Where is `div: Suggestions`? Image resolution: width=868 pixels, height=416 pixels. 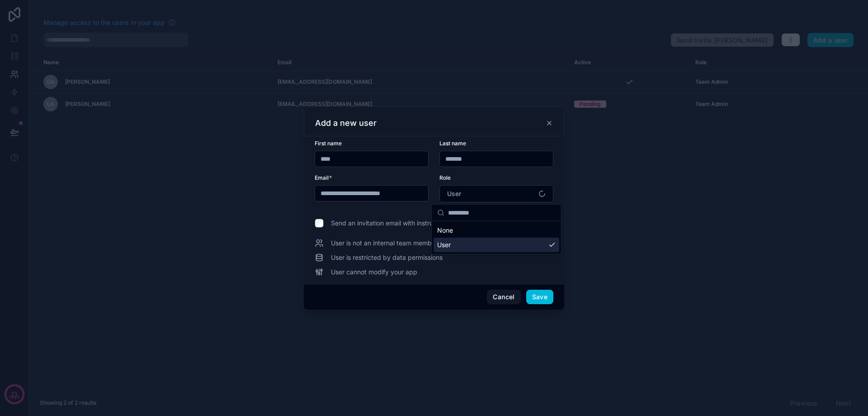 div: Suggestions is located at coordinates (496, 238).